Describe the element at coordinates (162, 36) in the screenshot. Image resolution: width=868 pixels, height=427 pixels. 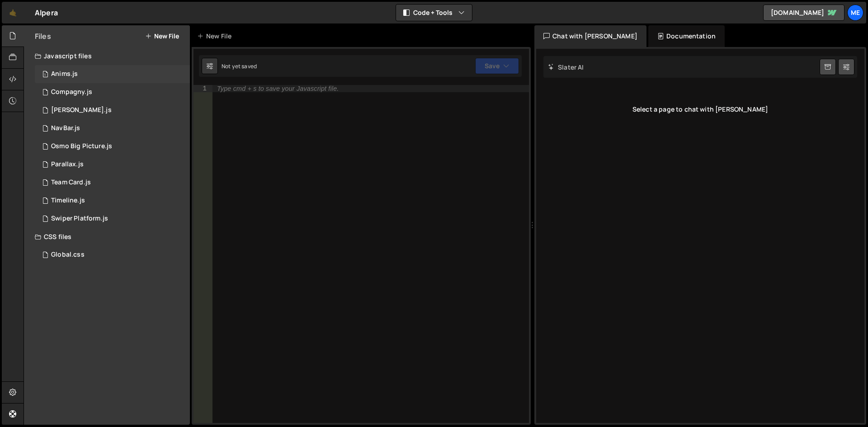
I see `button: New File` at that location.